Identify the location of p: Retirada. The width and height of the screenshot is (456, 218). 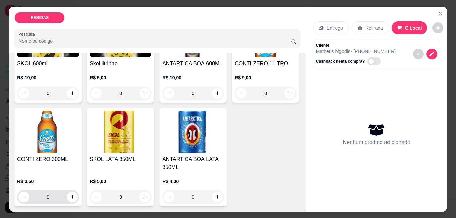
(374, 28).